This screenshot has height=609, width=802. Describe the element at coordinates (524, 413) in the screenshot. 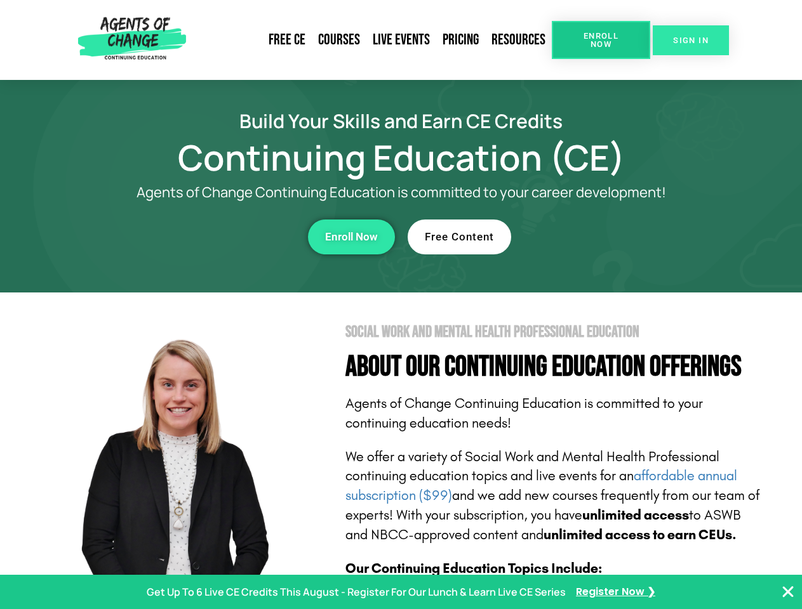

I see `span: Agents of Change Continuing Education is committed to your continuing education needs!` at that location.